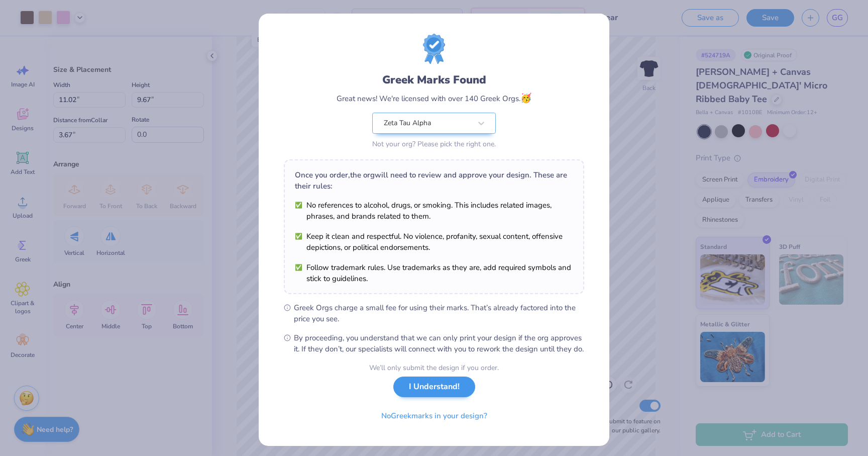 Image resolution: width=868 pixels, height=456 pixels. Describe the element at coordinates (434, 386) in the screenshot. I see `button: I Understand!` at that location.